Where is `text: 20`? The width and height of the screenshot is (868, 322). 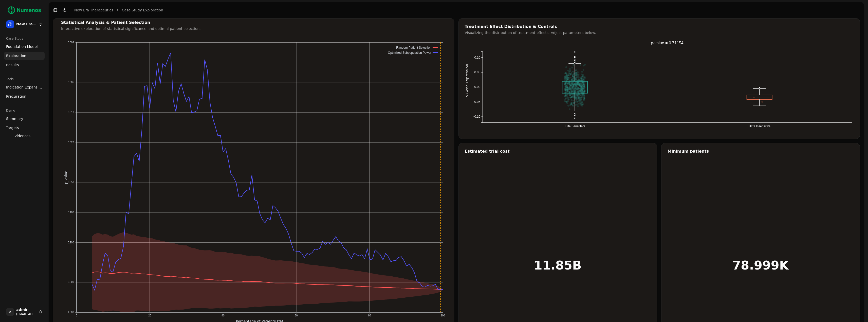 text: 20 is located at coordinates (149, 315).